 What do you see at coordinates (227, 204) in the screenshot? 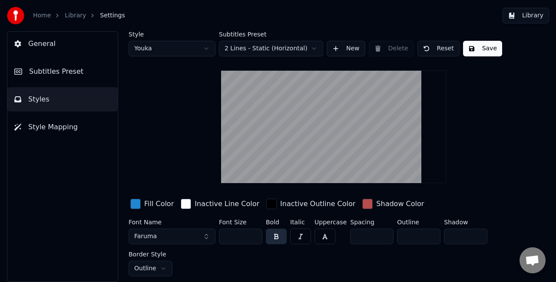
I see `div: Inactive Line Color` at bounding box center [227, 204].